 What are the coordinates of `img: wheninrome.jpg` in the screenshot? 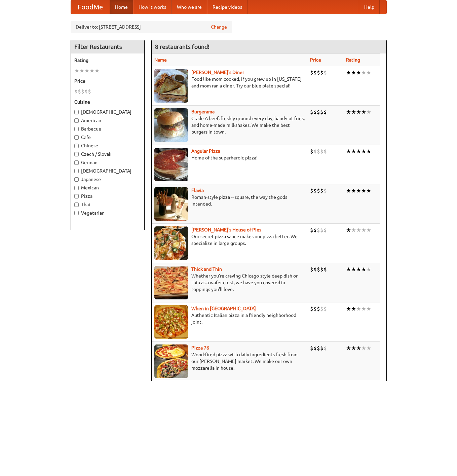 It's located at (171, 322).